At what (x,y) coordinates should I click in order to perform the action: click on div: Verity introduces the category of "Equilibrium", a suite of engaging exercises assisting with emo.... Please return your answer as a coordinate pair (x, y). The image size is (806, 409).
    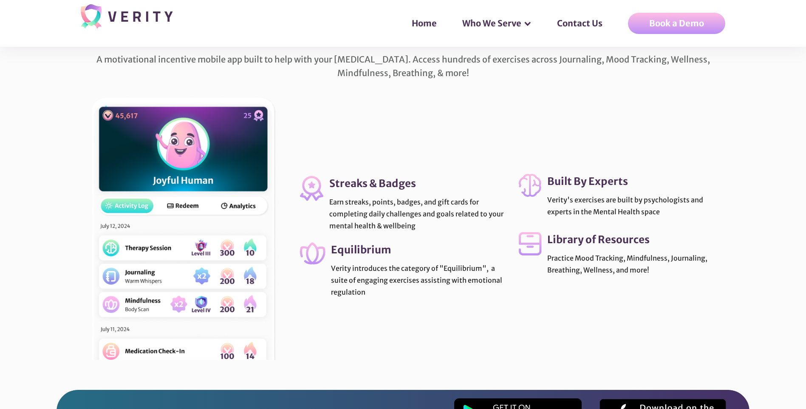
    Looking at the image, I should click on (419, 280).